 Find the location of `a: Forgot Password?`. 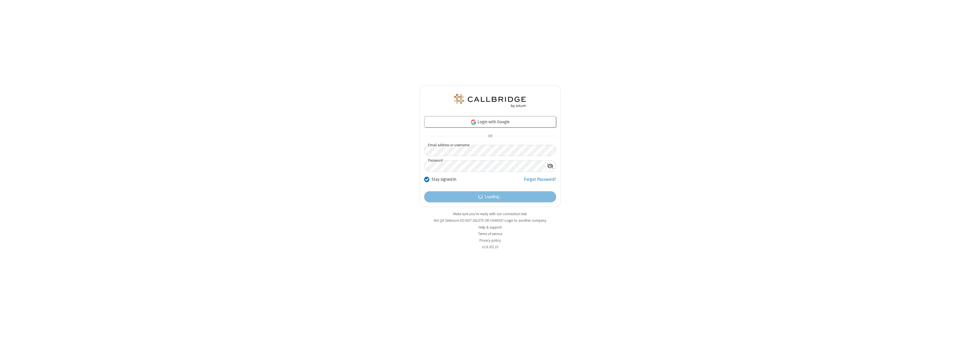

a: Forgot Password? is located at coordinates (539, 182).